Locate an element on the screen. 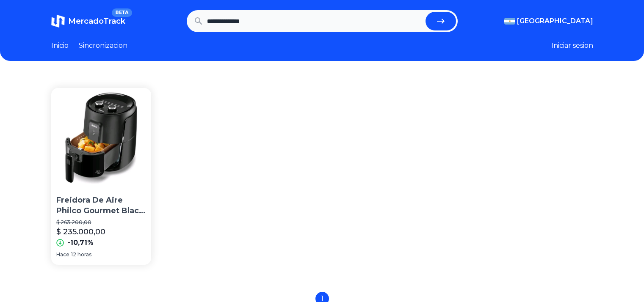 The image size is (644, 302). img: MercadoTrack is located at coordinates (58, 21).